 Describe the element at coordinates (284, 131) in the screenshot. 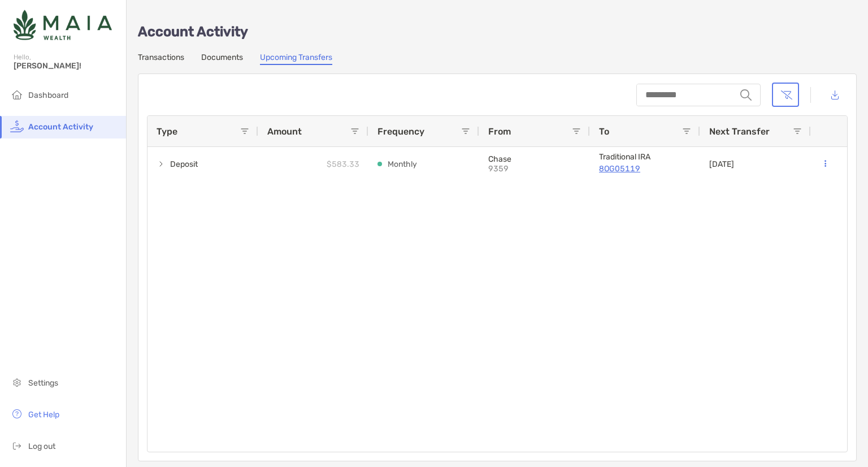

I see `span: Amount` at that location.